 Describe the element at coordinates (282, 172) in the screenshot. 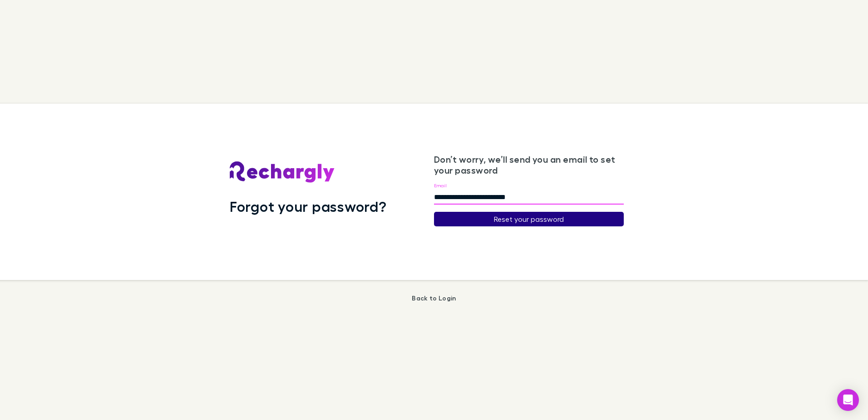

I see `img: Rechargly's Logo` at that location.